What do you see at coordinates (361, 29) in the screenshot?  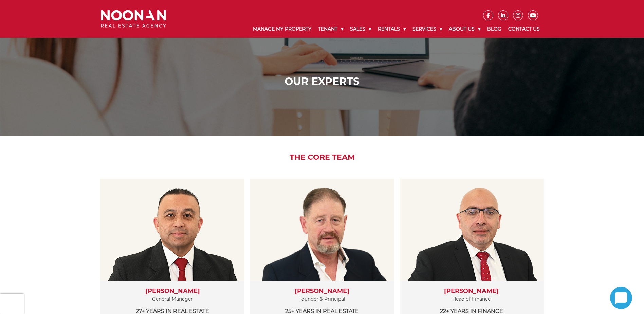 I see `a: Sales` at bounding box center [361, 29].